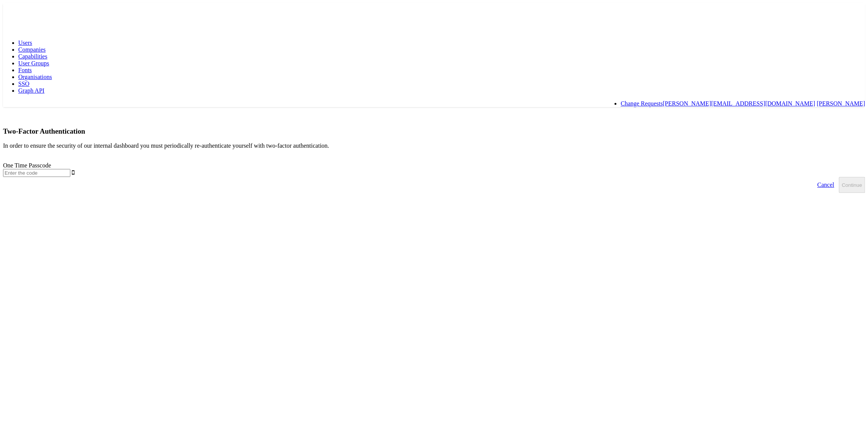 This screenshot has width=868, height=434. Describe the element at coordinates (25, 70) in the screenshot. I see `span: Fonts` at that location.